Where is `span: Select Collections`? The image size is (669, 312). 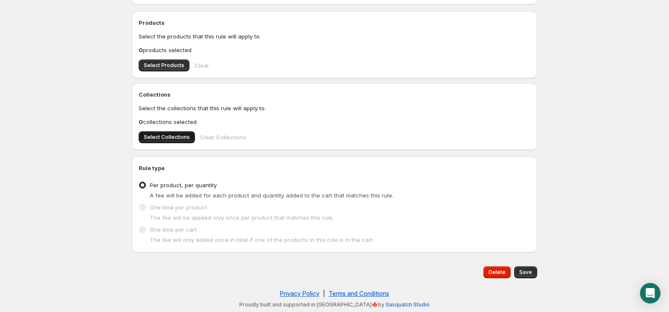
span: Select Collections is located at coordinates (167, 137).